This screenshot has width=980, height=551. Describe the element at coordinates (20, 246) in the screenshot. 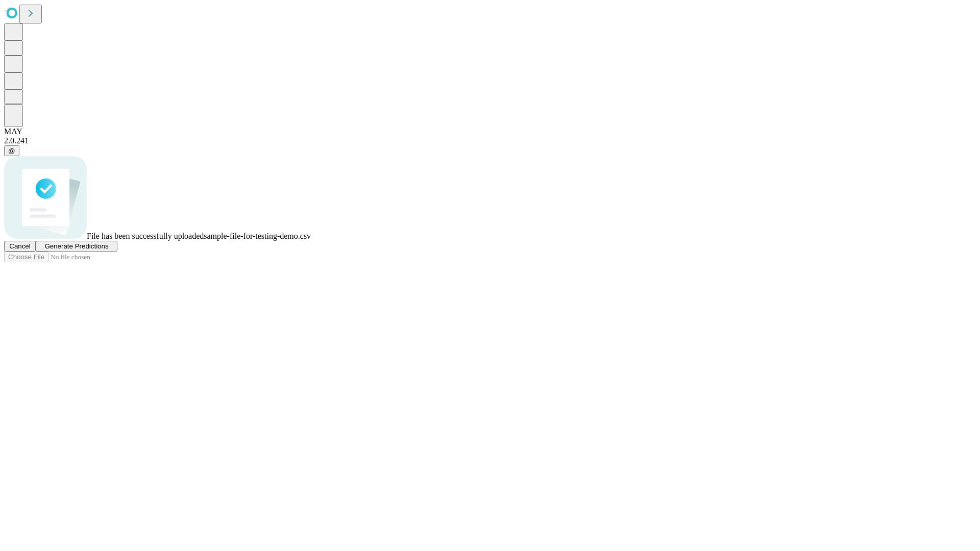

I see `button: Cancel` at that location.